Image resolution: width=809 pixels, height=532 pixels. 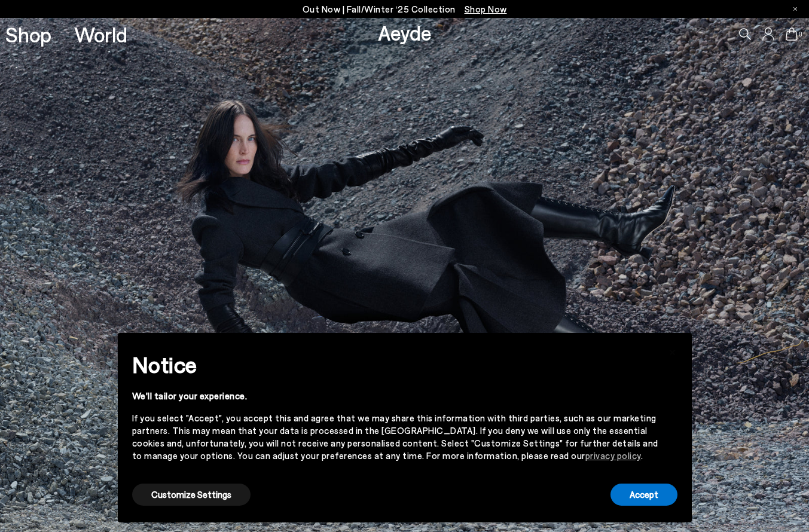 I want to click on a: privacy policy, so click(x=613, y=456).